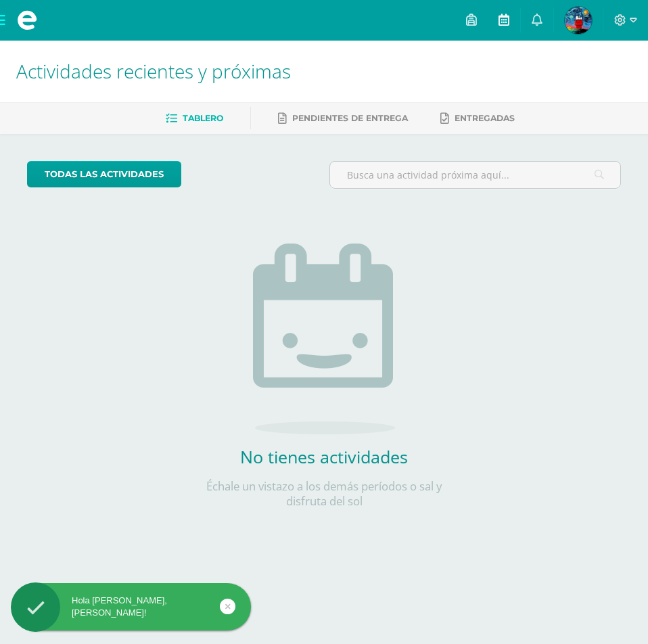  Describe the element at coordinates (194, 119) in the screenshot. I see `a: Tablero` at that location.